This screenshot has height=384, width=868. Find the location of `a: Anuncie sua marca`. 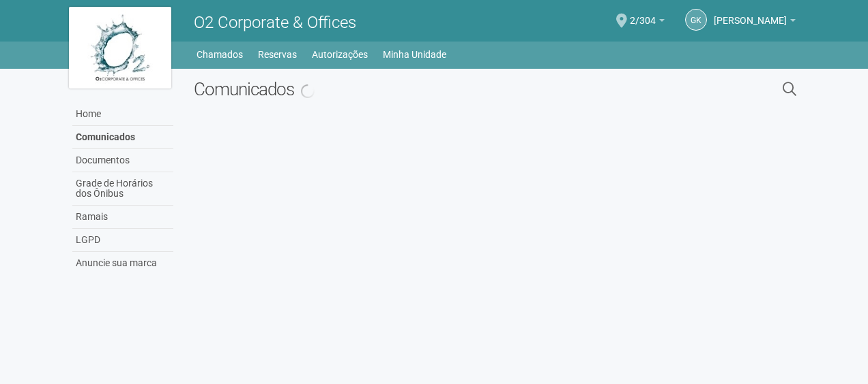

a: Anuncie sua marca is located at coordinates (123, 263).